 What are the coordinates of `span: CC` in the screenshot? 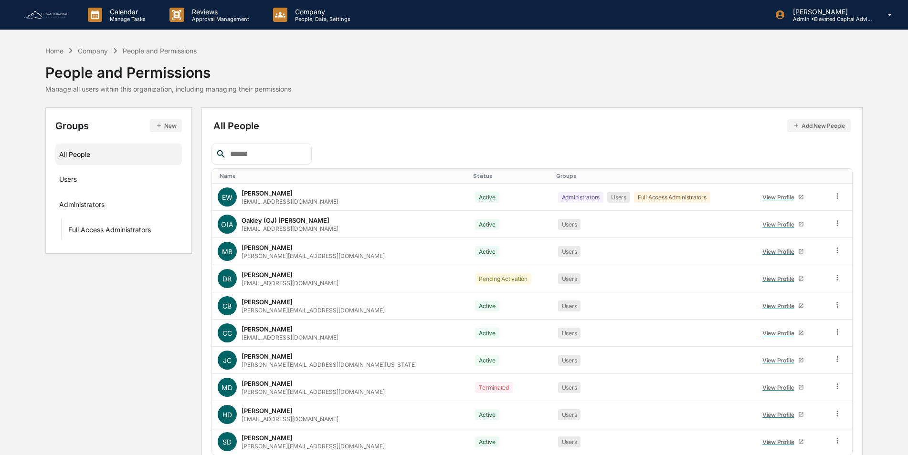 It's located at (227, 333).